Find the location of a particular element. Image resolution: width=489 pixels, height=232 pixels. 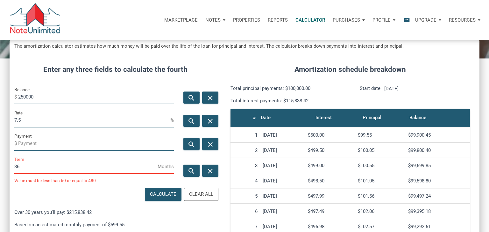

div: 3 is located at coordinates (245, 166).